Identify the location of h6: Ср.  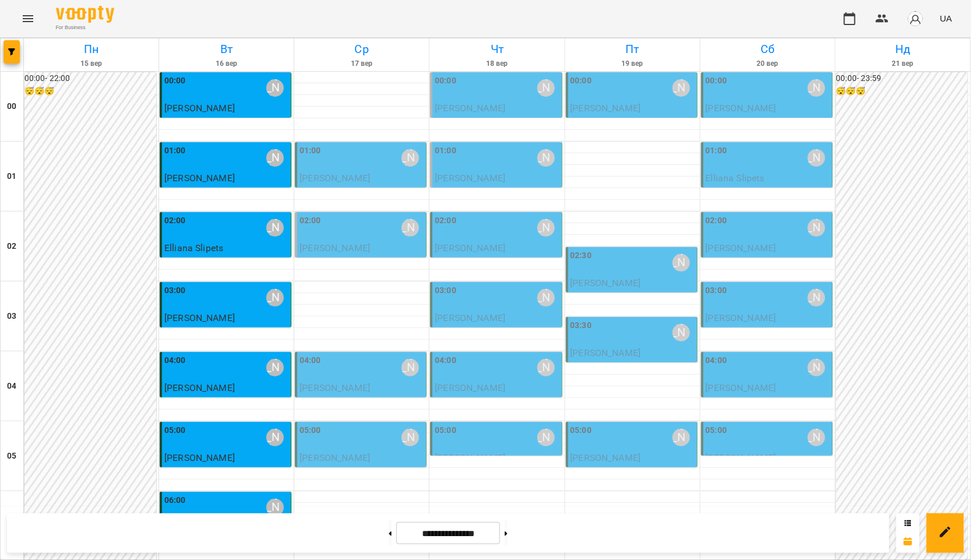
(361, 49).